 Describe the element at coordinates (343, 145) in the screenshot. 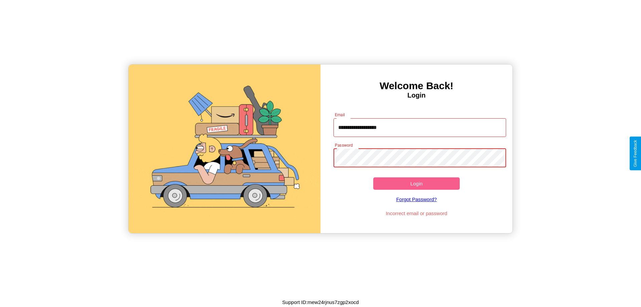

I see `label: Password` at that location.